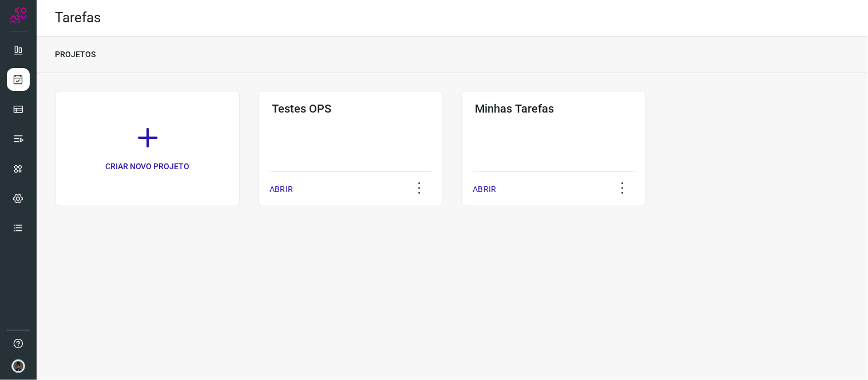  What do you see at coordinates (554, 109) in the screenshot?
I see `h3: Minhas Tarefas` at bounding box center [554, 109].